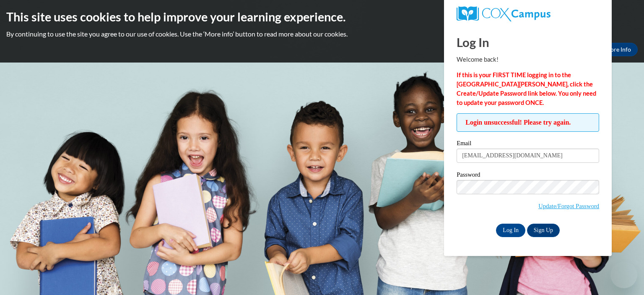  I want to click on a: Update/Forgot Password, so click(569, 206).